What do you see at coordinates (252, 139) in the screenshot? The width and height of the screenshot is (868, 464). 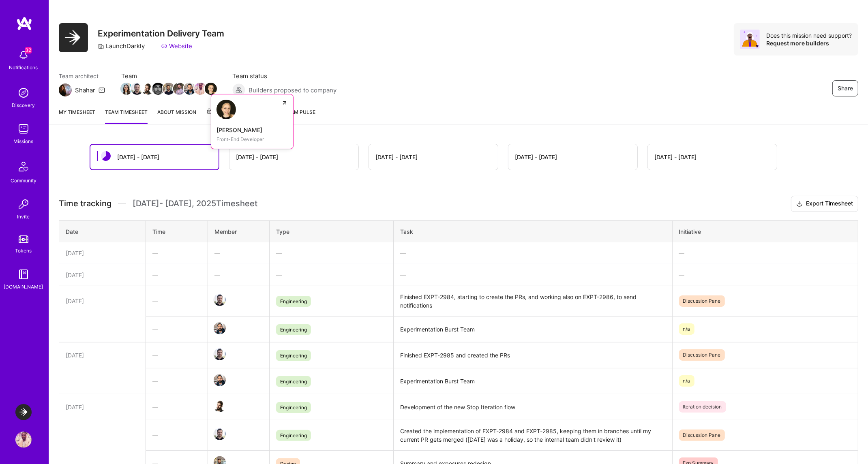 I see `div: Front-End Developer` at bounding box center [252, 139].